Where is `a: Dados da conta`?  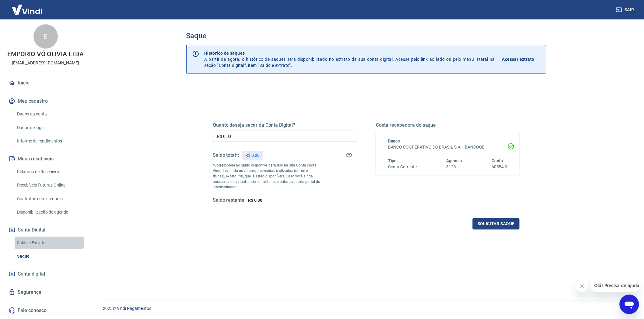
a: Dados da conta is located at coordinates (49, 114).